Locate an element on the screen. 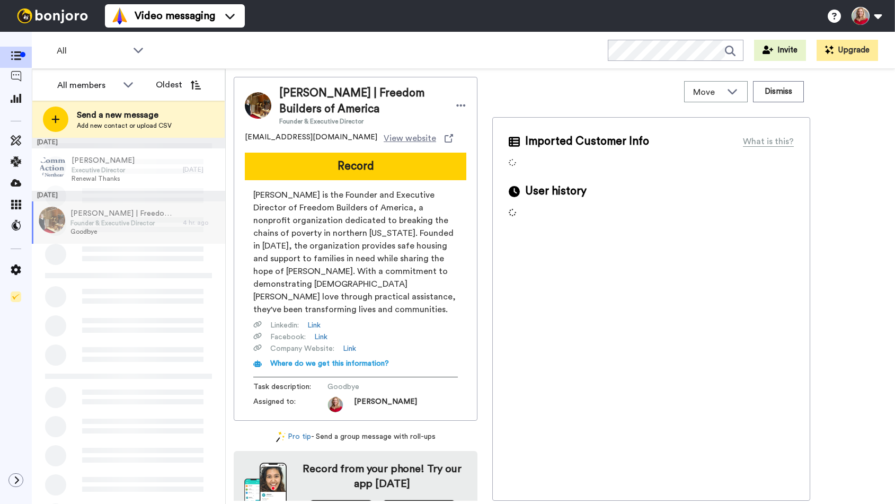 The height and width of the screenshot is (504, 895). img: Checklist.svg is located at coordinates (16, 297).